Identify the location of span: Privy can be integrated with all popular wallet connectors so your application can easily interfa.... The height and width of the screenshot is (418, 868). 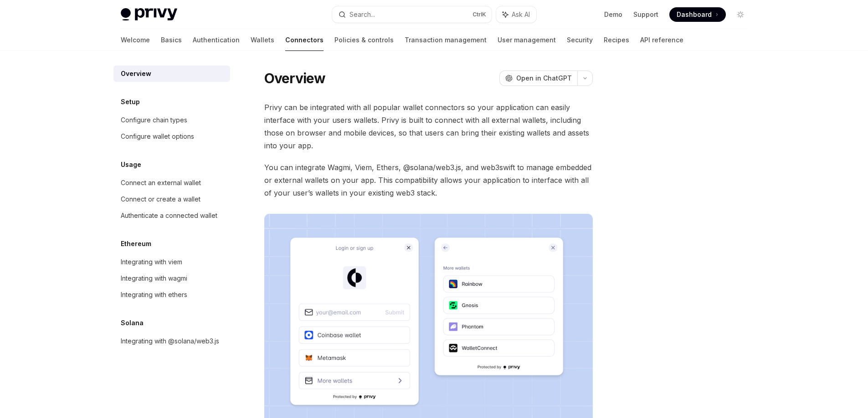
(428, 127).